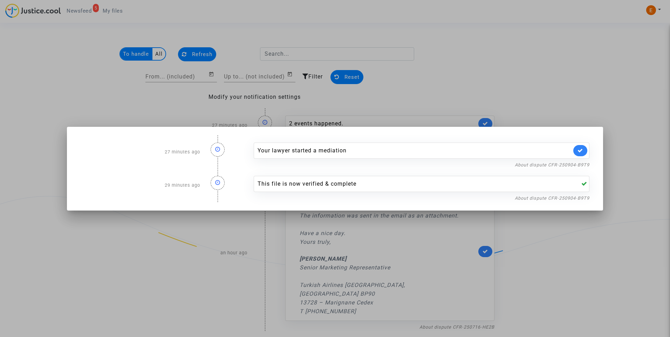 The image size is (670, 337). I want to click on div: 27 minutes ago, so click(140, 152).